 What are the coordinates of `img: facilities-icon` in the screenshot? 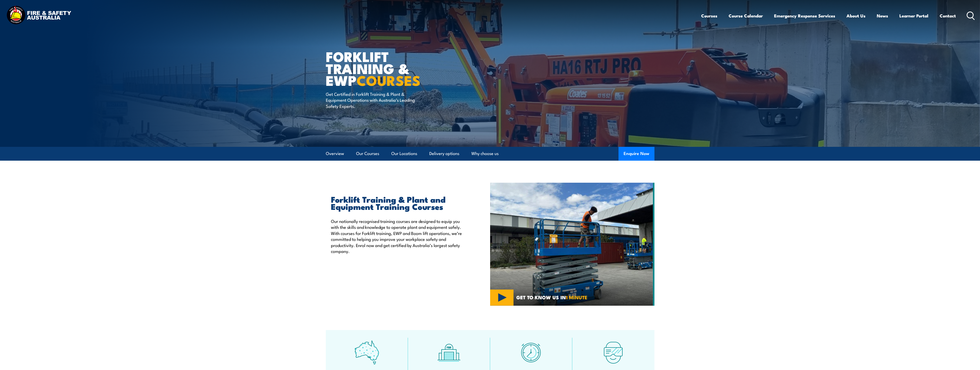 It's located at (449, 352).